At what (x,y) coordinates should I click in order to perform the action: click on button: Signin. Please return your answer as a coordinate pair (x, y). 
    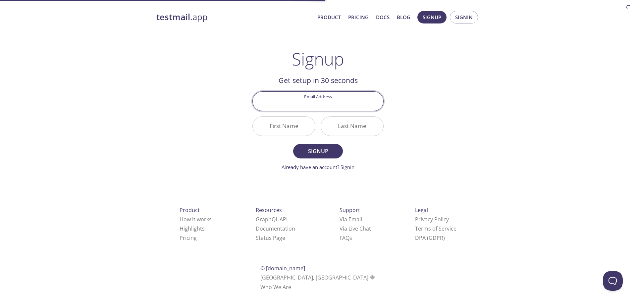
    Looking at the image, I should click on (464, 17).